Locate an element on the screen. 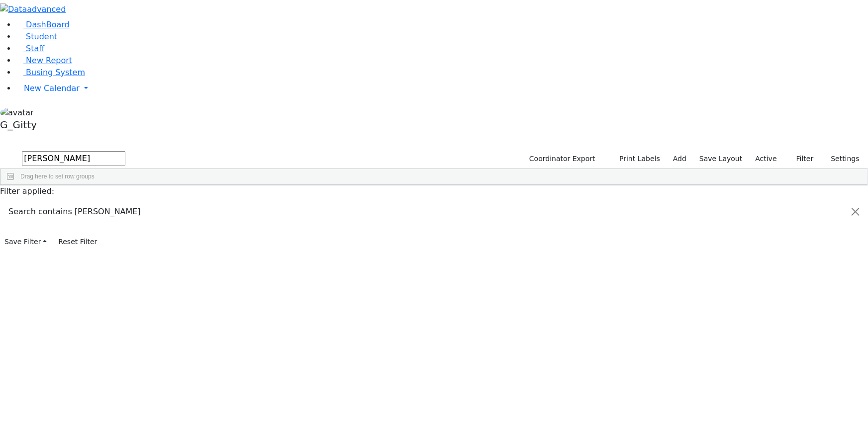  a: Busing System is located at coordinates (50, 72).